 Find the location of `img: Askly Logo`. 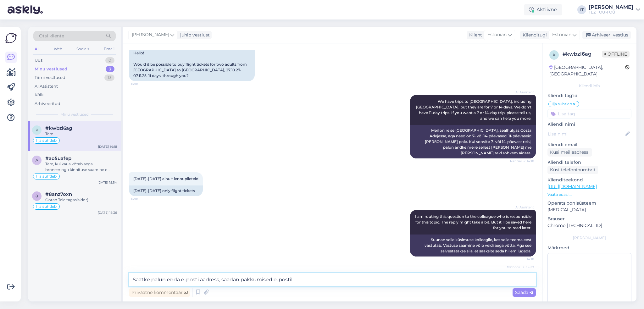

img: Askly Logo is located at coordinates (11, 38).